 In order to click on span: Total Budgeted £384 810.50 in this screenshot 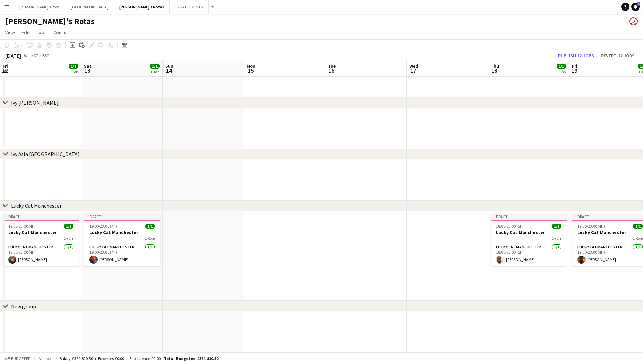, I will do `click(191, 358)`.